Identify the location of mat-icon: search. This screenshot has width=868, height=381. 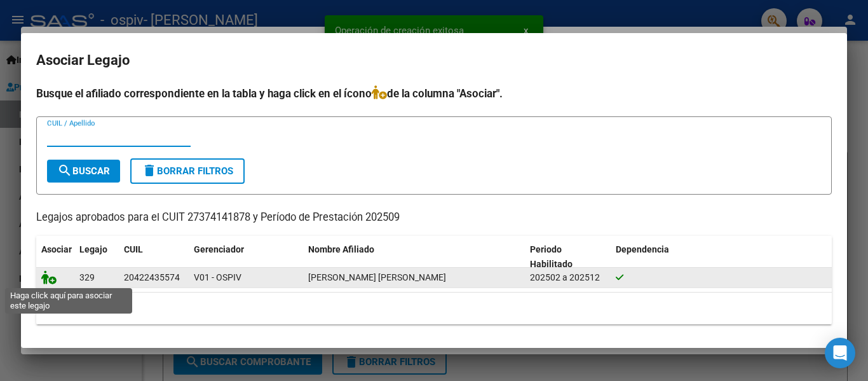
(65, 170).